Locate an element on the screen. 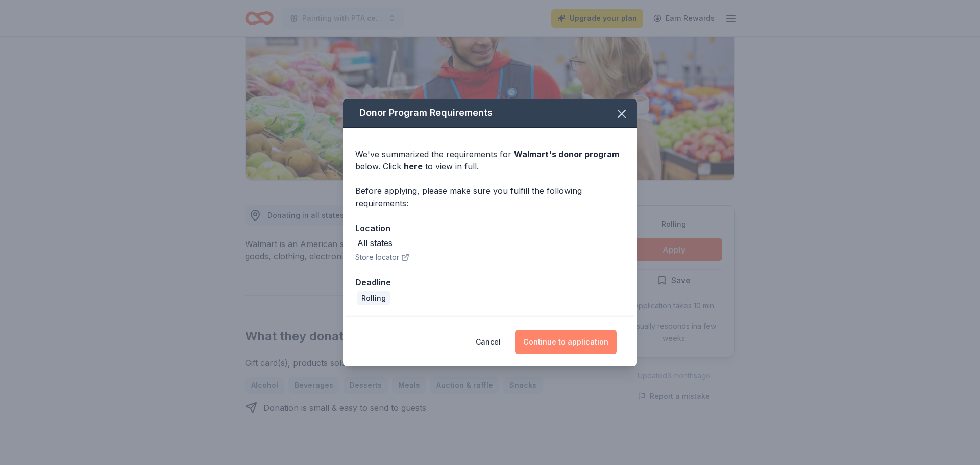  a: here is located at coordinates (413, 166).